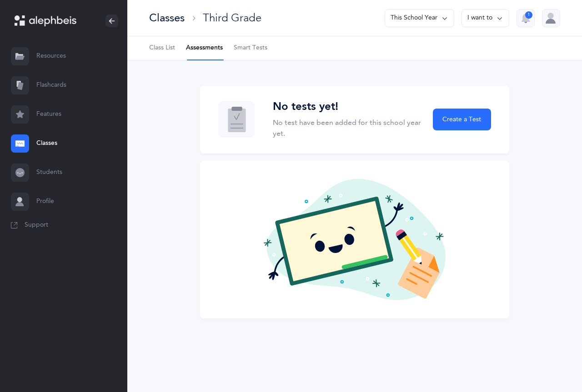 The image size is (582, 392). I want to click on button: 1, so click(525, 18).